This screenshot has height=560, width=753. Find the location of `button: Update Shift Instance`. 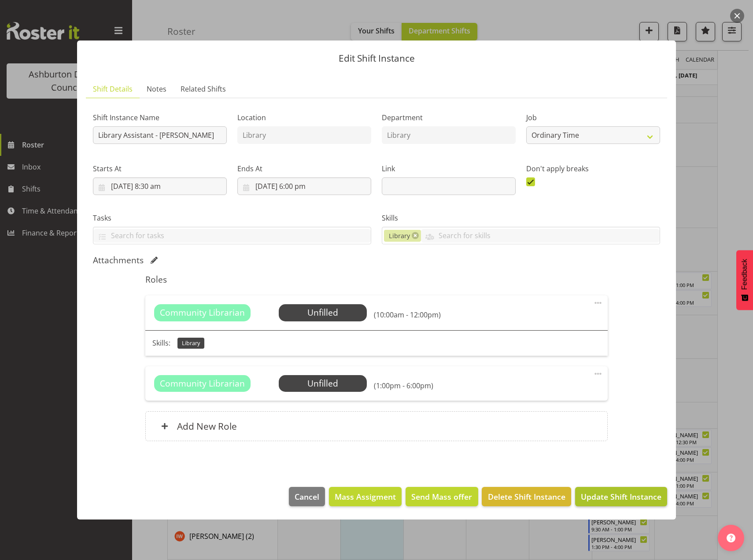

button: Update Shift Instance is located at coordinates (621, 497).